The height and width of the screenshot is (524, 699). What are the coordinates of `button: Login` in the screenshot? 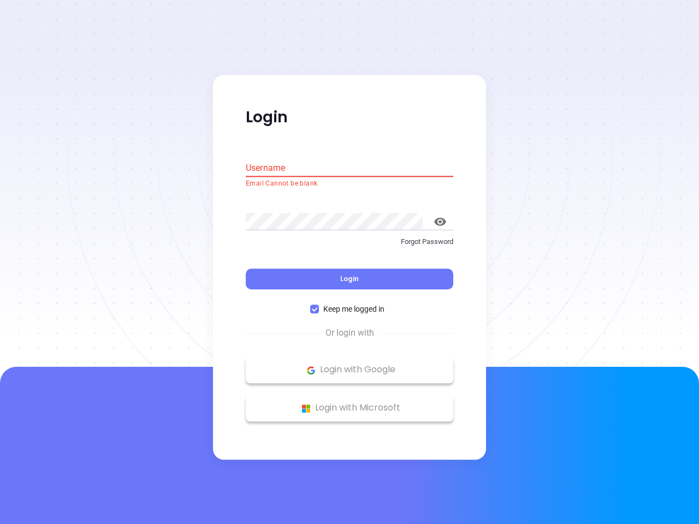 It's located at (349, 280).